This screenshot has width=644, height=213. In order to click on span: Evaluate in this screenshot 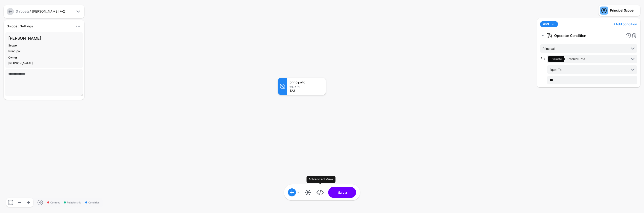, I will do `click(556, 59)`.